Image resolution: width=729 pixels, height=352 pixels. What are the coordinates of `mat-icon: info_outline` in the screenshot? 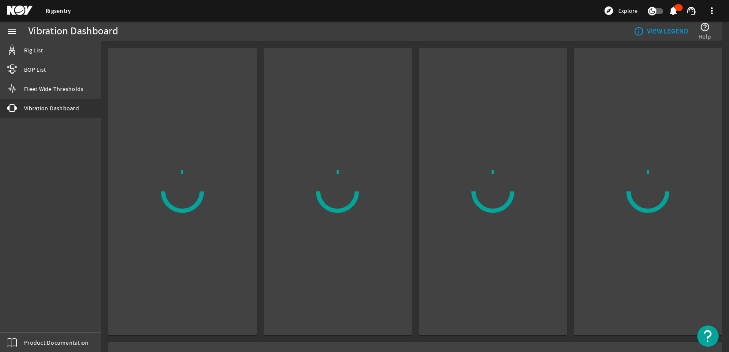 It's located at (637, 31).